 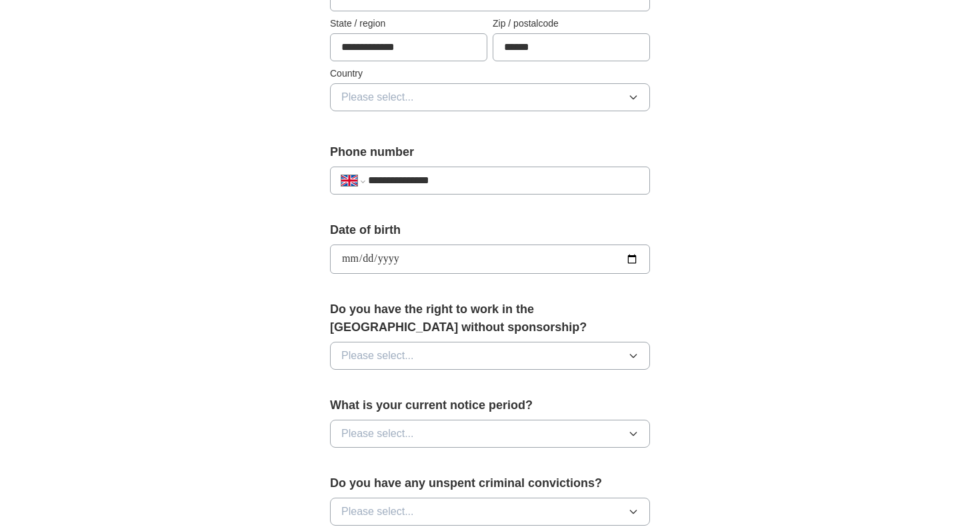 What do you see at coordinates (490, 483) in the screenshot?
I see `label: Do you have any unspent criminal convictions?` at bounding box center [490, 483].